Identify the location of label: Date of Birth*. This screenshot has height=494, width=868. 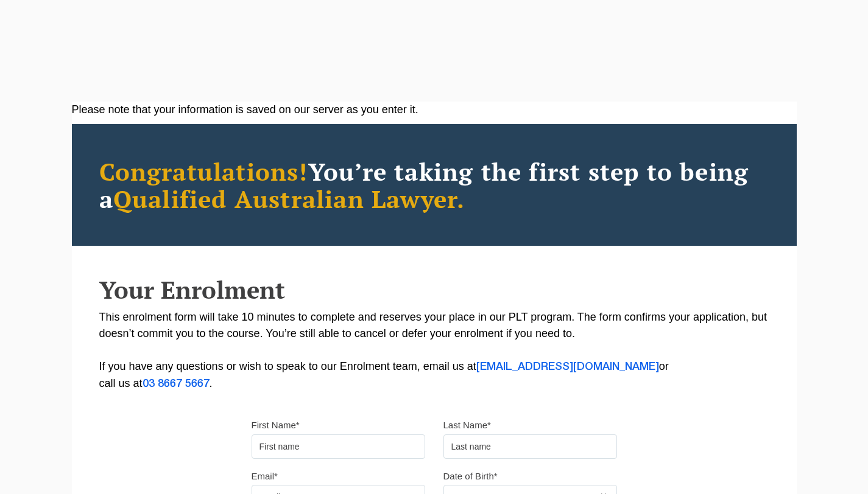
(470, 476).